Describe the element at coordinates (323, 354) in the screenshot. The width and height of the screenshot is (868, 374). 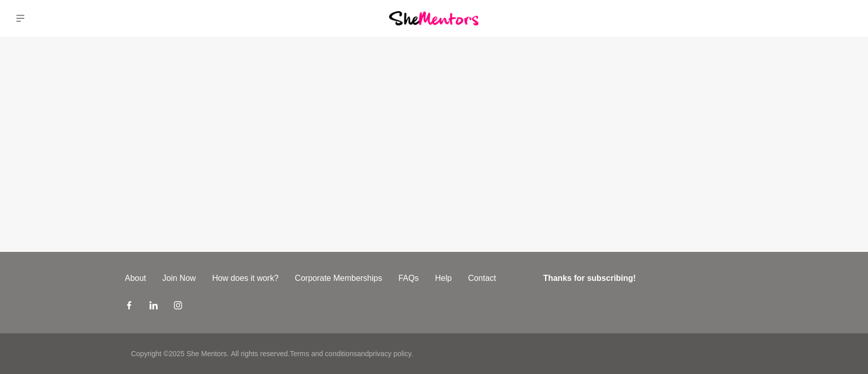
I see `a: Terms and conditions` at that location.